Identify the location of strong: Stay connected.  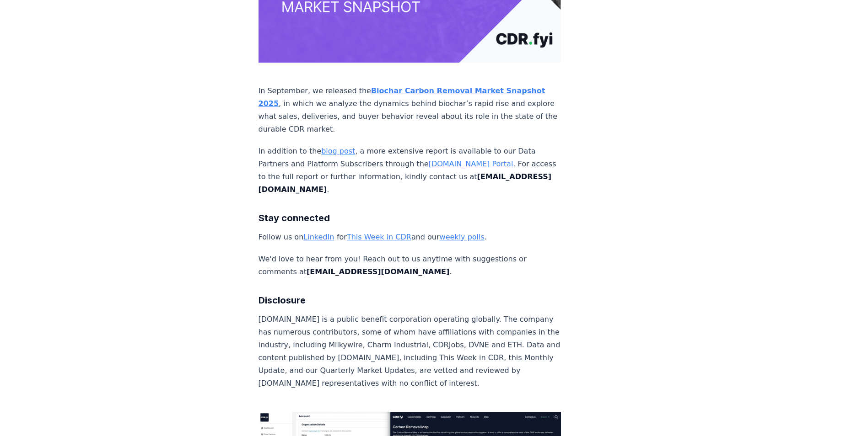
(294, 218).